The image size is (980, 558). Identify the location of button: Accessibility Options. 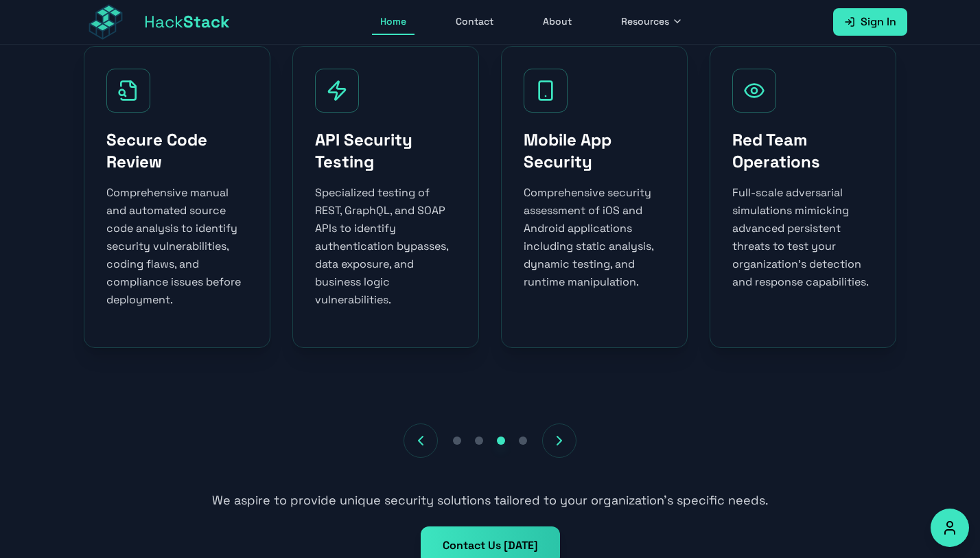
(950, 528).